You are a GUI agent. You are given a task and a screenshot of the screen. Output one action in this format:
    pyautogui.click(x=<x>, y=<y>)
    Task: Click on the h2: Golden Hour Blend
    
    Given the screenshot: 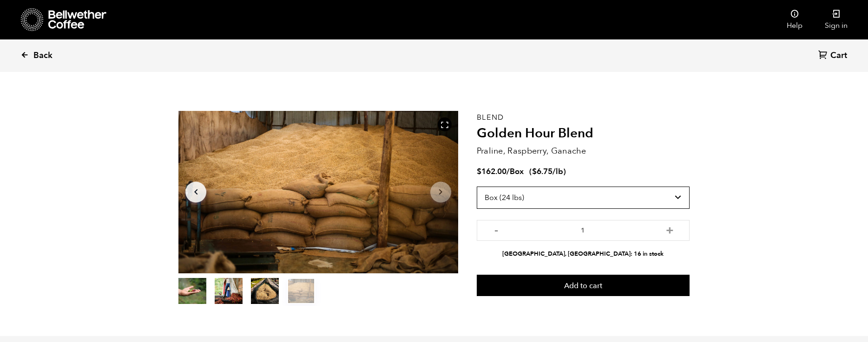 What is the action you would take?
    pyautogui.click(x=583, y=134)
    